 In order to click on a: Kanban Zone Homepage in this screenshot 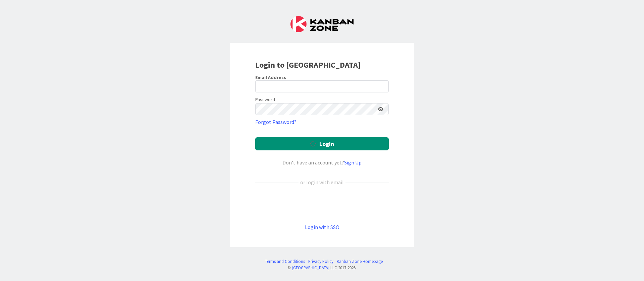, I will do `click(359, 261)`.